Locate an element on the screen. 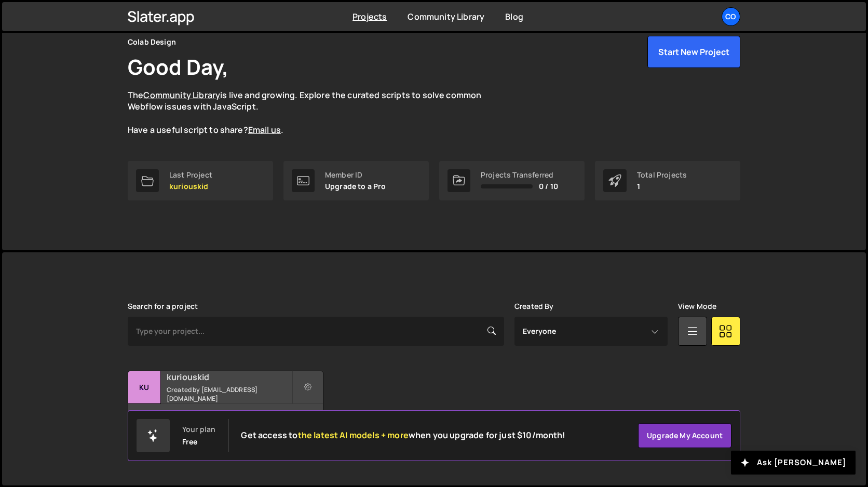 The width and height of the screenshot is (868, 487). label: View Mode is located at coordinates (697, 306).